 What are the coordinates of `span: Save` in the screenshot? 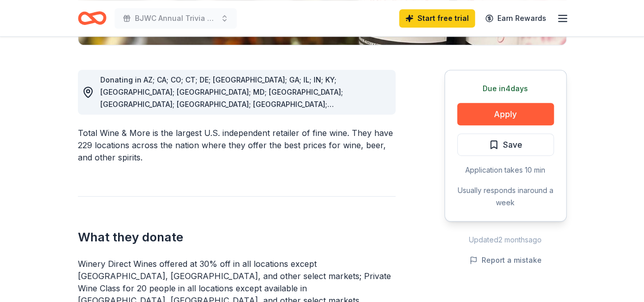 It's located at (513, 145).